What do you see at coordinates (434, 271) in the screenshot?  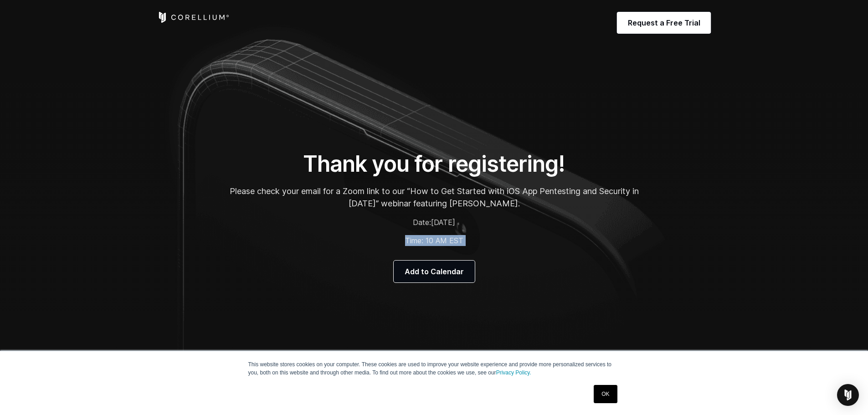 I see `span: Add to Calendar` at bounding box center [434, 271].